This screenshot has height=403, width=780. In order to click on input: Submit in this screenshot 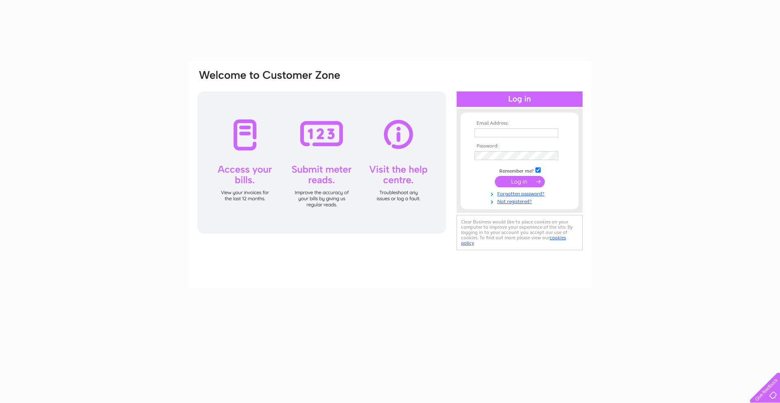, I will do `click(519, 181)`.